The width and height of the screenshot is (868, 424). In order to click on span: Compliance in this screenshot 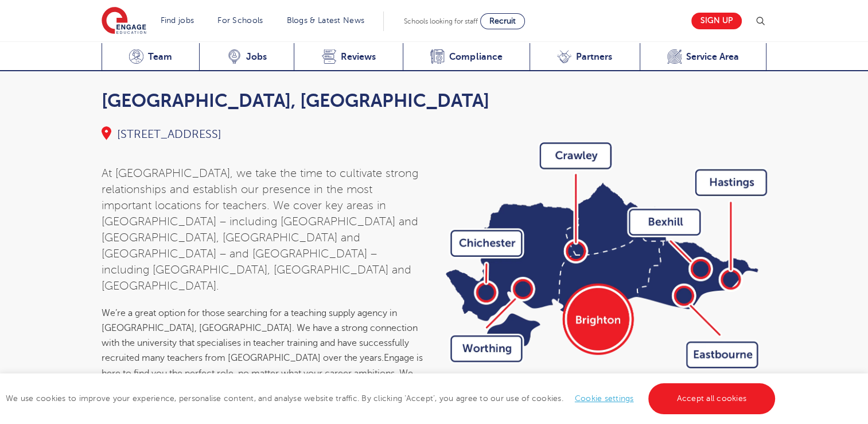, I will do `click(476, 57)`.